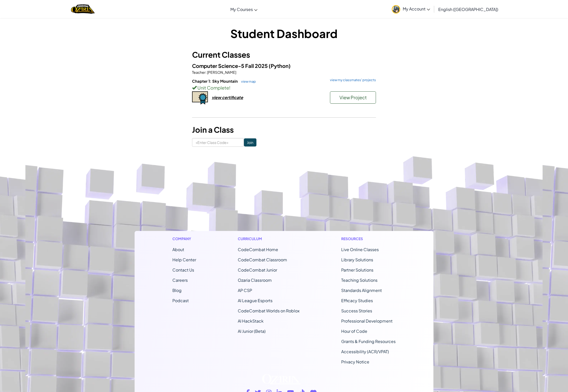 This screenshot has height=392, width=568. What do you see at coordinates (177, 290) in the screenshot?
I see `a: Blog` at bounding box center [177, 290].